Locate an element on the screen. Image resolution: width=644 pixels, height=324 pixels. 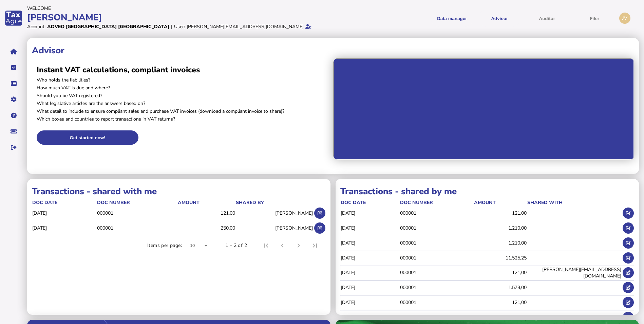
button: Manage settings is located at coordinates (14, 100).